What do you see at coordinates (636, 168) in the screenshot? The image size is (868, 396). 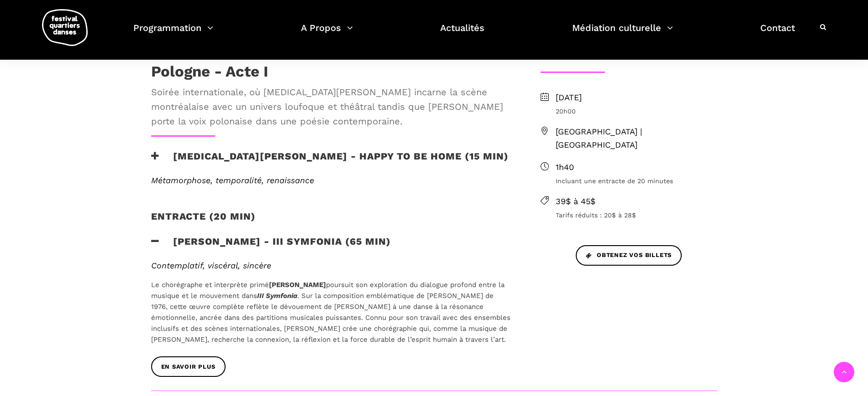 I see `span: 1h40` at bounding box center [636, 168].